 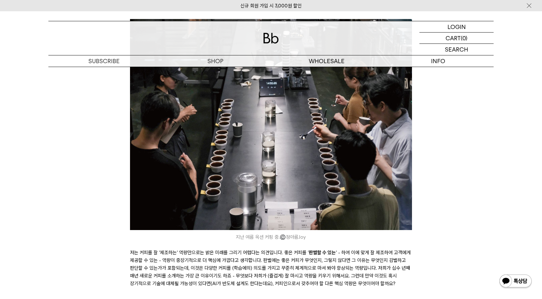 What do you see at coordinates (515, 282) in the screenshot?
I see `img: 카카오톡 채널 1:1 채팅 버튼` at bounding box center [515, 282].